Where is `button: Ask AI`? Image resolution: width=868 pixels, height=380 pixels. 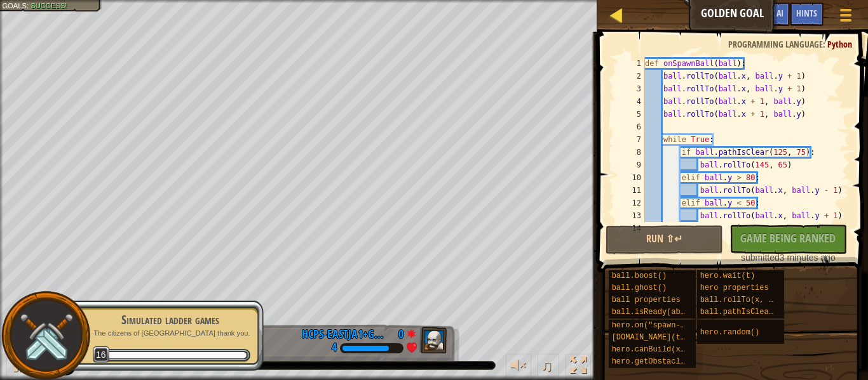 button: Ask AI is located at coordinates (772, 14).